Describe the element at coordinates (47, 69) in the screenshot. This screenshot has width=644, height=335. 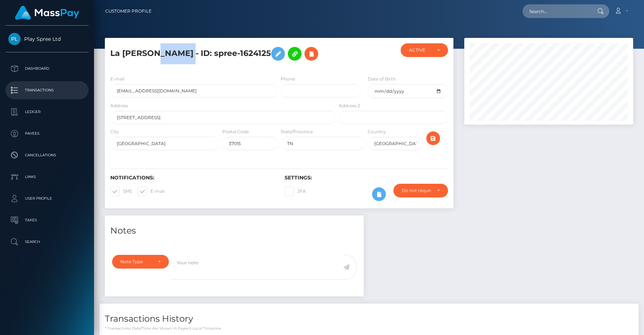
I see `p: Dashboard` at that location.